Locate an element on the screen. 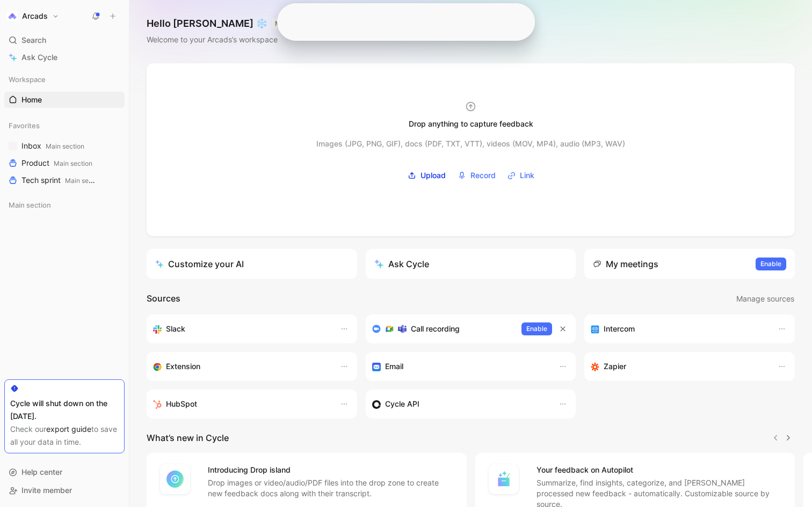  div: Capture feedback from thousands of sources with Zapier (survey results, recordings, sheets, etc). is located at coordinates (679, 367).